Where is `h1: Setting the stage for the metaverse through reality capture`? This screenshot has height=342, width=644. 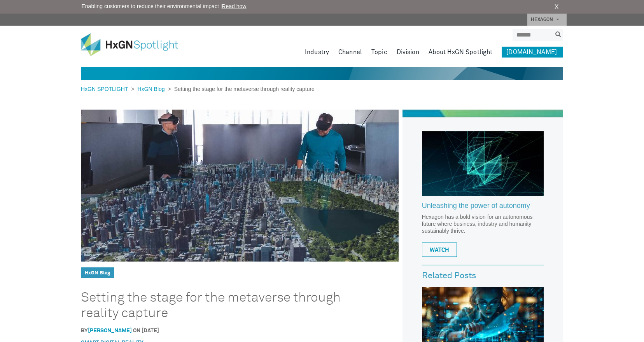
h1: Setting the stage for the metaverse through reality capture is located at coordinates (228, 305).